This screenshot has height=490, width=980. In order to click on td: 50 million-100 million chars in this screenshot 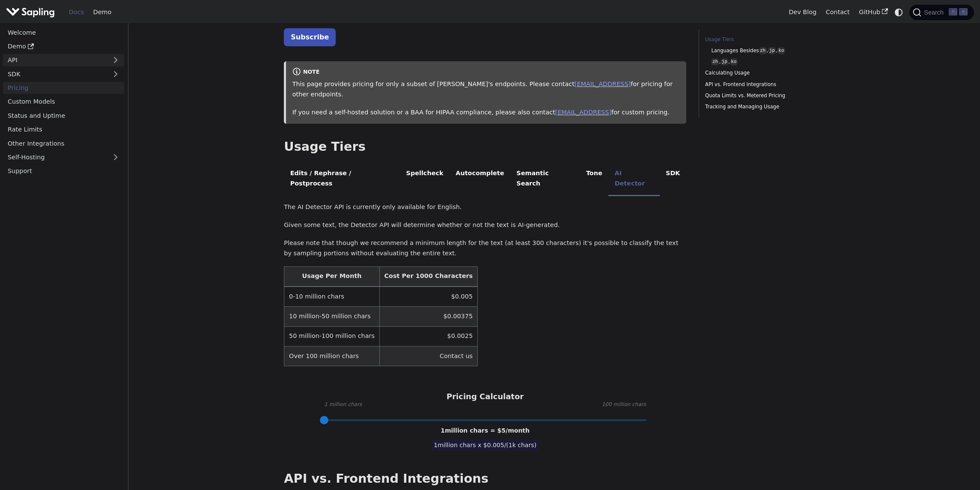, I will do `click(332, 336)`.